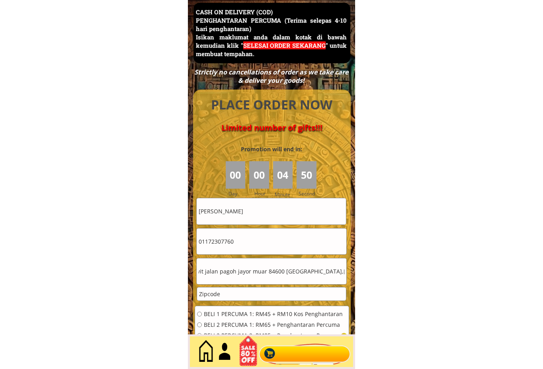 The height and width of the screenshot is (369, 543). What do you see at coordinates (272, 105) in the screenshot?
I see `h4: PLACE ORDER NOW` at bounding box center [272, 105].